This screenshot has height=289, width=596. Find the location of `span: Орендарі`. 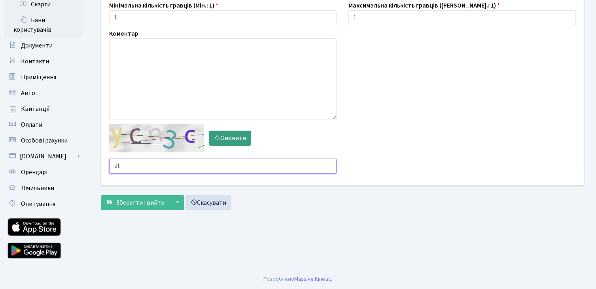

span: Орендарі is located at coordinates (34, 172).